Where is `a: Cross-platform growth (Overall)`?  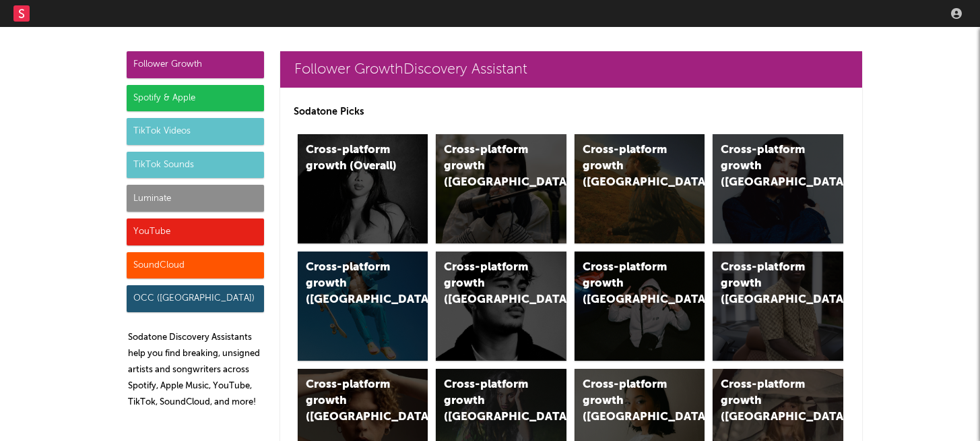 a: Cross-platform growth (Overall) is located at coordinates (363, 189).